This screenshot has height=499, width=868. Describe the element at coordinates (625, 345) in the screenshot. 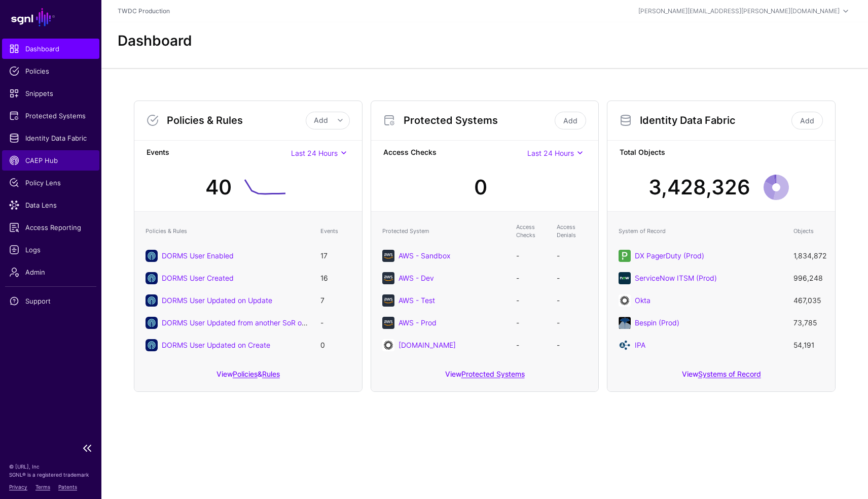

I see `img: svg+xml;base64,PD94bWwgdmVyc2lvbj0iMS4wIiBlbmNvZGluZz0iVVRGLTgiIHN0YW5kYWxvbmU9Im5vIj8+CjwhLS0gQ3...` at that location.